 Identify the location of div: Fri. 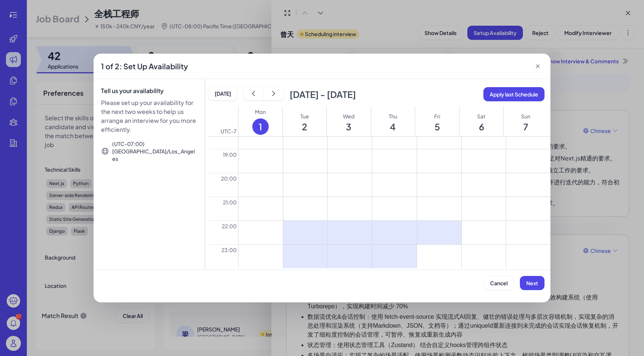
(437, 116).